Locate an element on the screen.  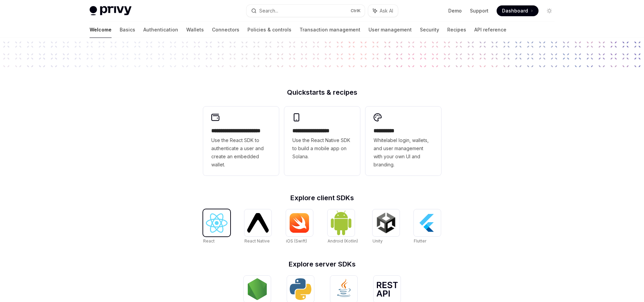
img: Android (Kotlin) is located at coordinates (341, 222).